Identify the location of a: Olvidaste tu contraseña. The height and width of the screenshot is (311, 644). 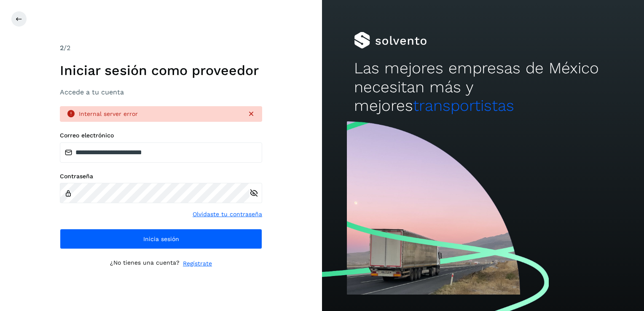
(227, 214).